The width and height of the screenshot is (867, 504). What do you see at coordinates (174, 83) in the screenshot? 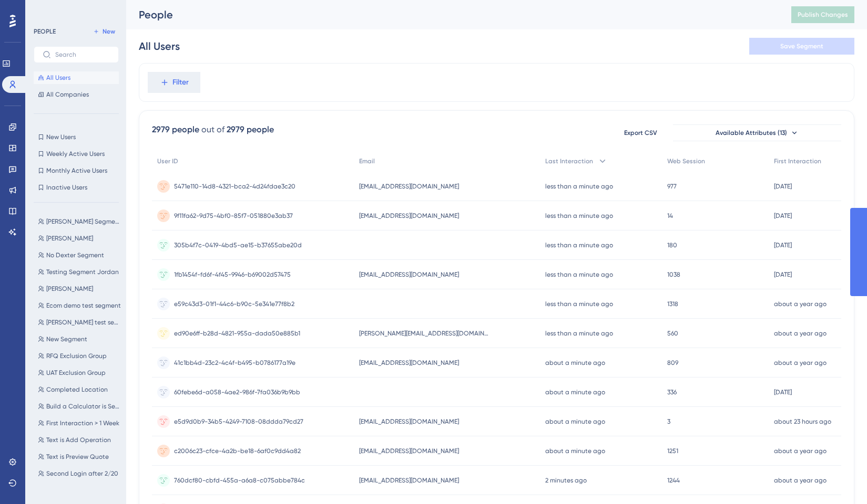
I see `button: Filter` at bounding box center [174, 83].